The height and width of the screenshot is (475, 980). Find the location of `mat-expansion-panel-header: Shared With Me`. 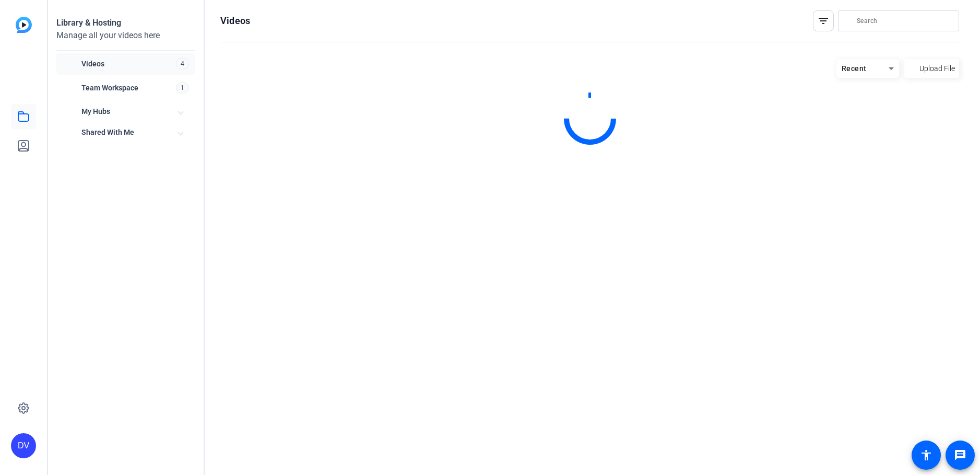

mat-expansion-panel-header: Shared With Me is located at coordinates (126, 132).